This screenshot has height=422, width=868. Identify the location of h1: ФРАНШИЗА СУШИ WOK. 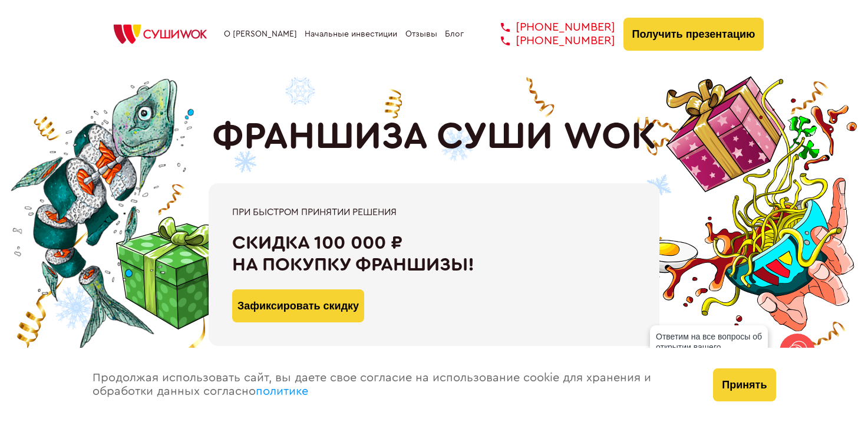
(434, 137).